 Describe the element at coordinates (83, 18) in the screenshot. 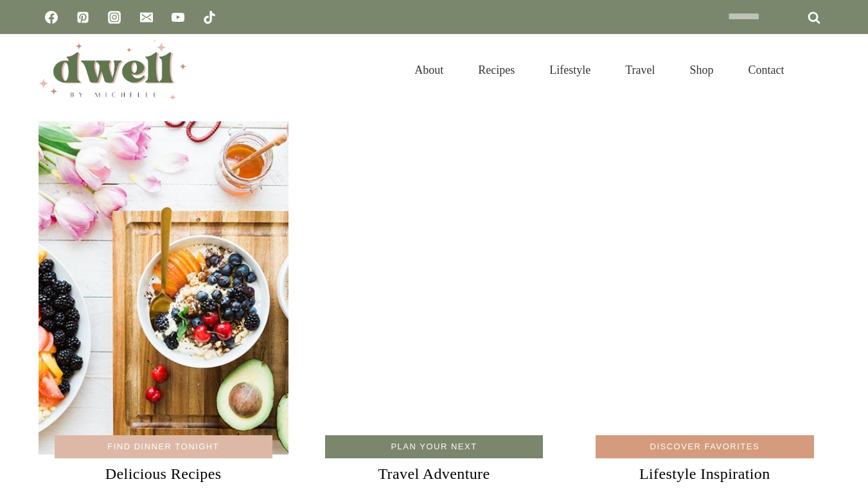

I see `a: Pinterest` at that location.